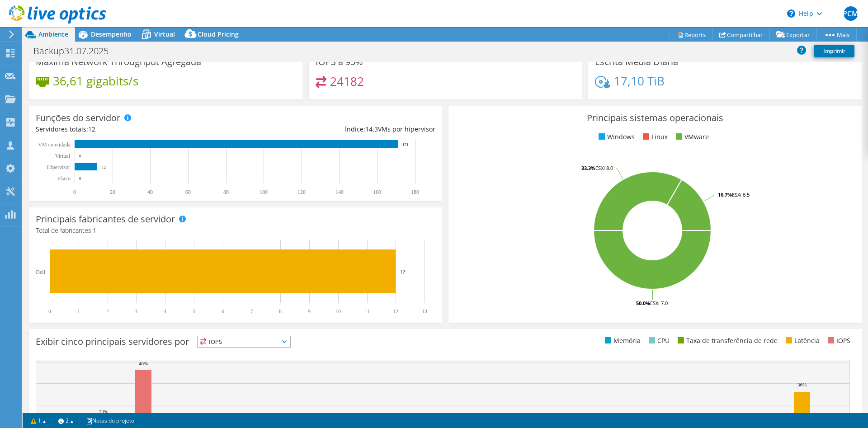 Image resolution: width=868 pixels, height=428 pixels. What do you see at coordinates (188, 192) in the screenshot?
I see `text: 60` at bounding box center [188, 192].